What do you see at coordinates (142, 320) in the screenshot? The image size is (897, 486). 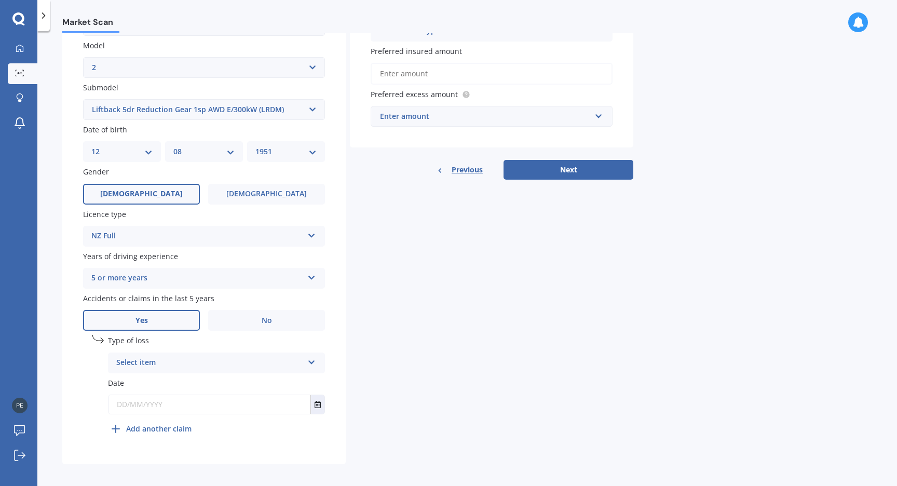 I see `span: Yes` at bounding box center [142, 320].